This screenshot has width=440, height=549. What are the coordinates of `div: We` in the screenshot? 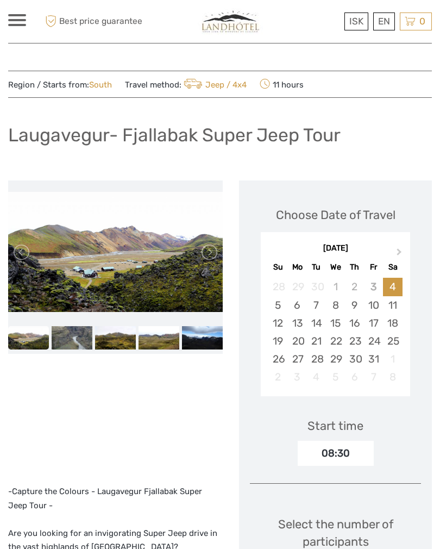 It's located at (335, 267).